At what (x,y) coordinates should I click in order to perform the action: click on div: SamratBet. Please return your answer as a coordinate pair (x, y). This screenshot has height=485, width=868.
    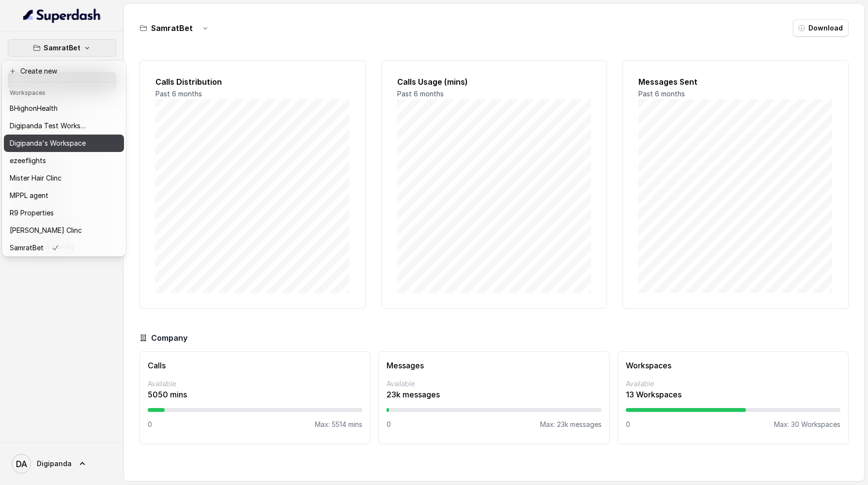
    Looking at the image, I should click on (64, 158).